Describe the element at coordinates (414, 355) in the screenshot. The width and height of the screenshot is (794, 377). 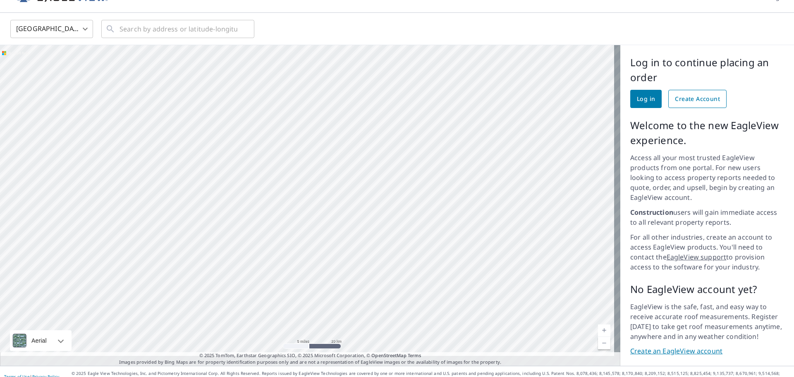
I see `a: Terms` at that location.